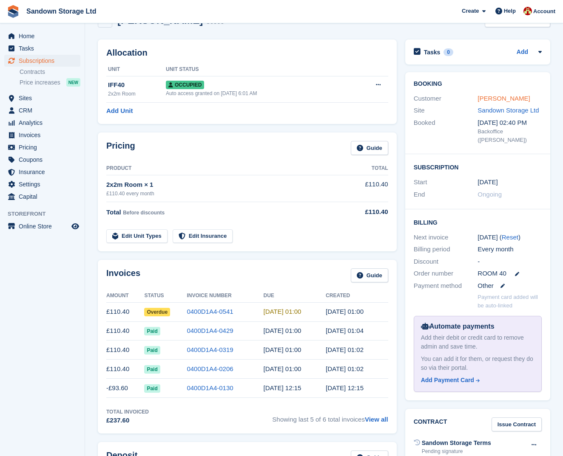 This screenshot has width=563, height=456. I want to click on time: 2025-07-25 00:00:00 UTC, so click(282, 350).